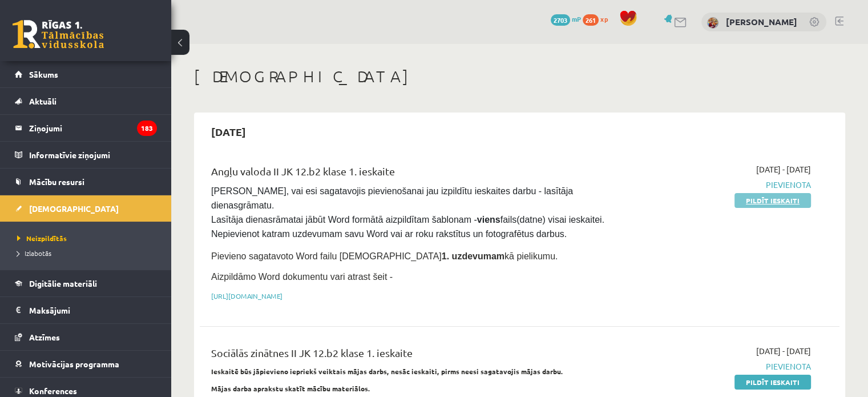  Describe the element at coordinates (576, 19) in the screenshot. I see `span: mP` at that location.